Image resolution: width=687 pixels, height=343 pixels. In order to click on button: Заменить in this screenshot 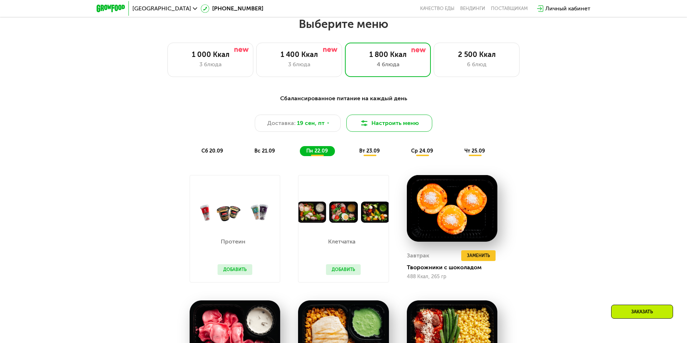, I will do `click(478, 255)`.